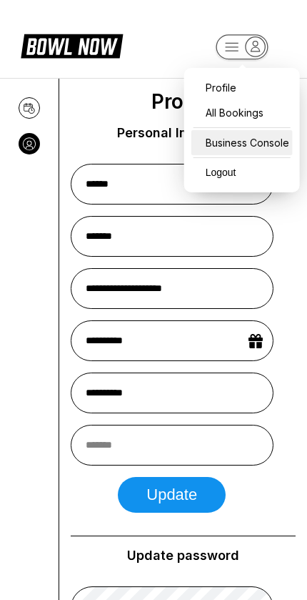 The image size is (307, 600). I want to click on div: Logout, so click(216, 172).